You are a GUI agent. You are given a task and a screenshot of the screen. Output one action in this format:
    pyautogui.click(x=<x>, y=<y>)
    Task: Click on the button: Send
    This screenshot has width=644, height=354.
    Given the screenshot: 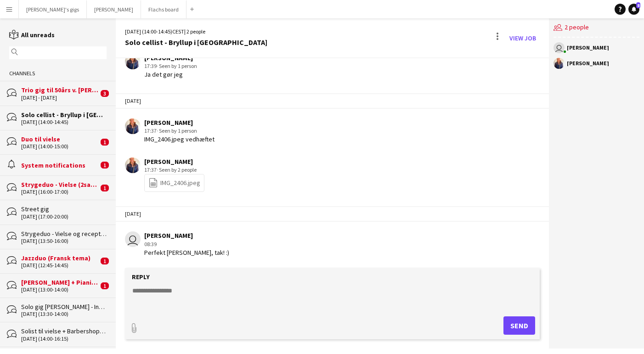 What is the action you would take?
    pyautogui.click(x=519, y=325)
    